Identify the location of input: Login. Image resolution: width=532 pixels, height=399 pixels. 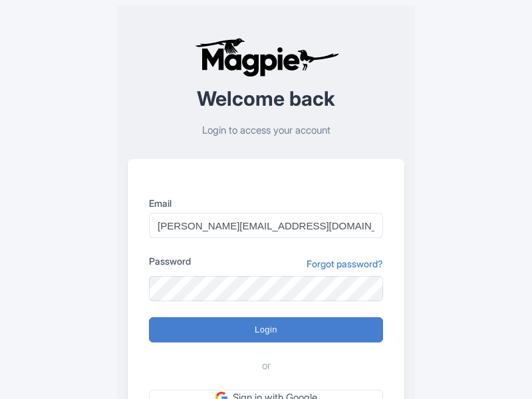
(266, 330).